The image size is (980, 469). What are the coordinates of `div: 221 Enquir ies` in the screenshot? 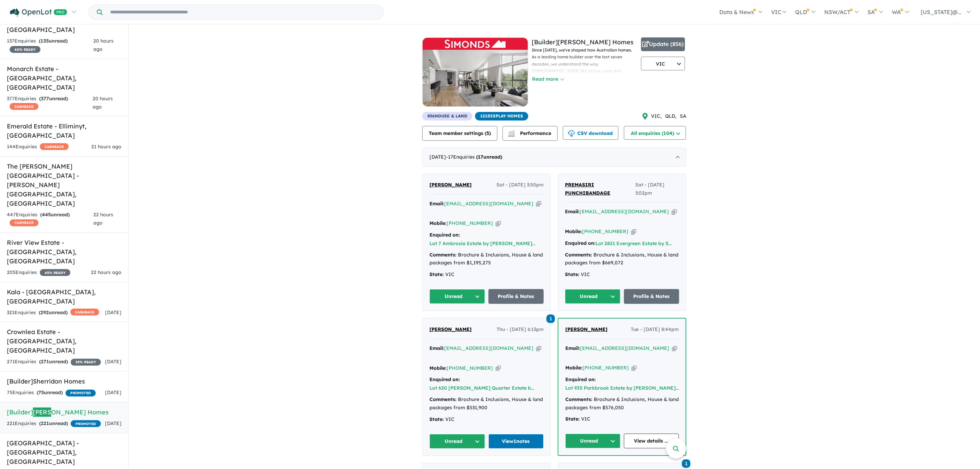 It's located at (54, 424).